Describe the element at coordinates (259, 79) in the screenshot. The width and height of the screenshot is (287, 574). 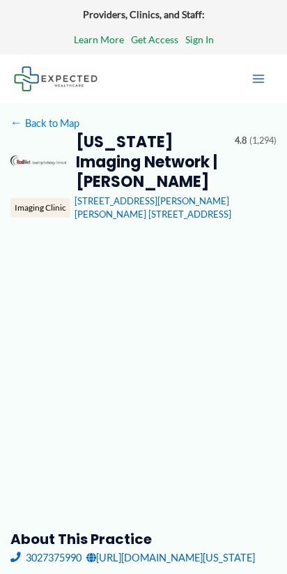
I see `button: Main menu toggle` at that location.